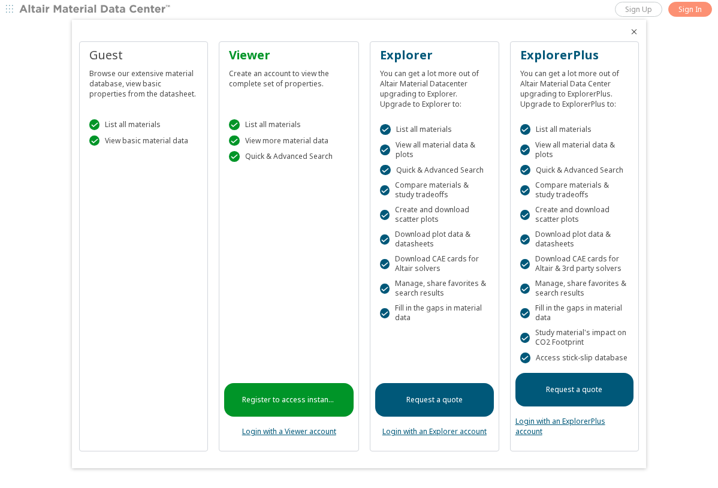 The width and height of the screenshot is (718, 488). I want to click on button: Close, so click(634, 32).